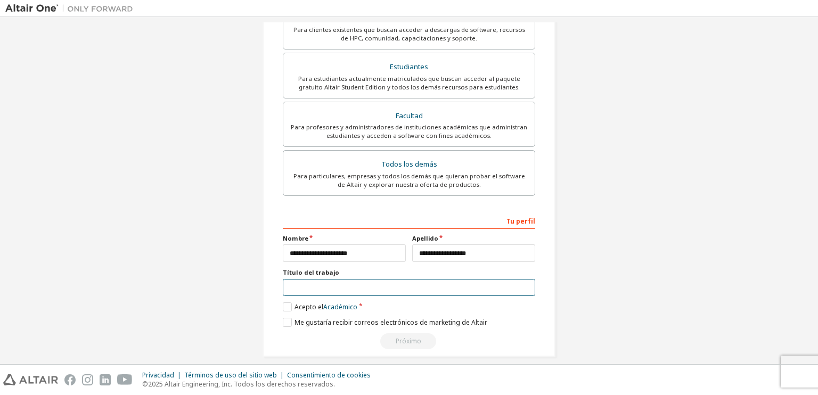  I want to click on div: Para clientes existentes que buscan acceder a descargas de software, recursos de HPC, comunidad, ..., so click(409, 34).